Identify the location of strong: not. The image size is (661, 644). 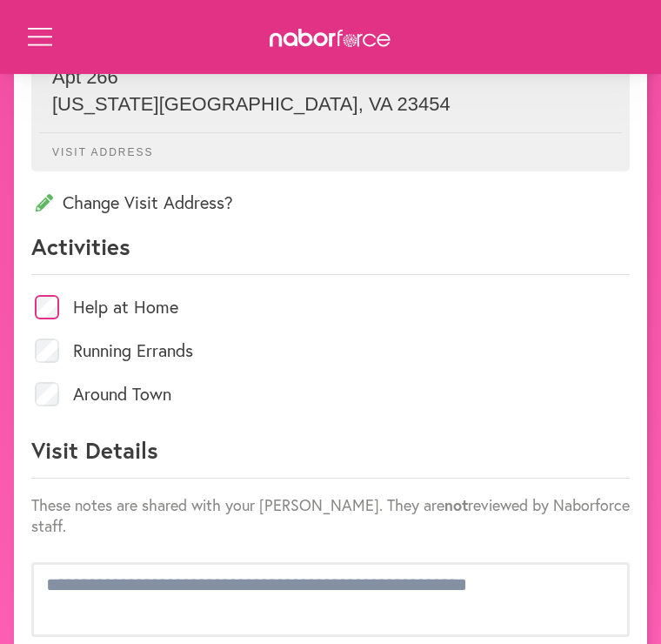
(456, 505).